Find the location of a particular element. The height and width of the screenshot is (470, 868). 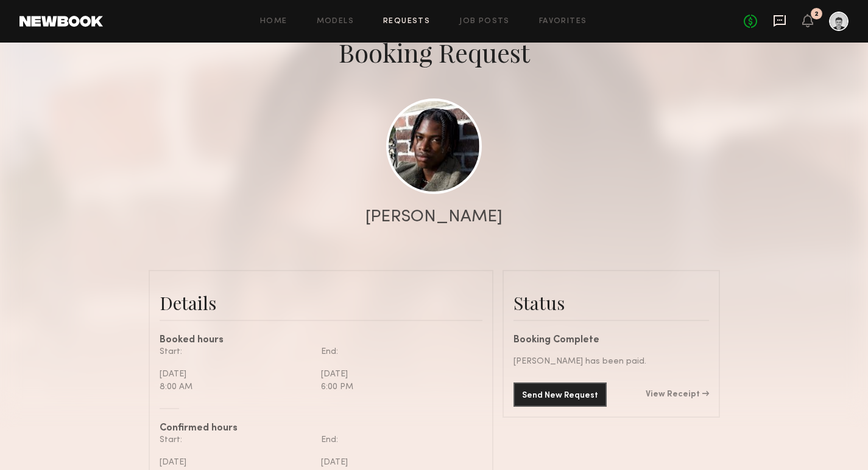

a: Models is located at coordinates (335, 21).